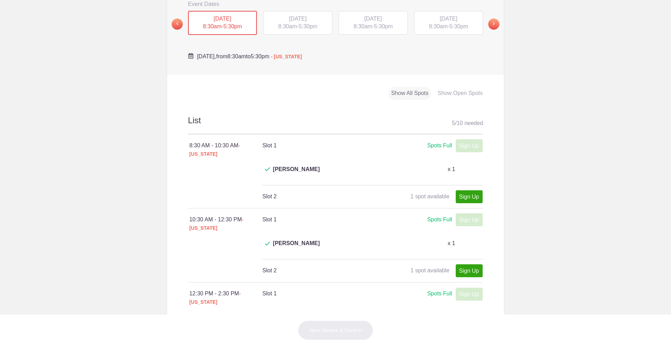 The image size is (671, 346). Describe the element at coordinates (250, 56) in the screenshot. I see `span: from to` at that location.